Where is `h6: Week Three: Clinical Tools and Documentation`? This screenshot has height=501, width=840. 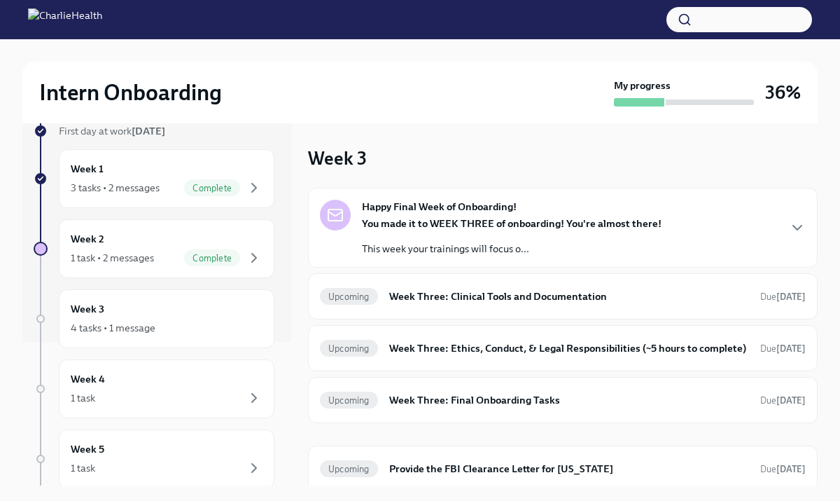
h6: Week Three: Clinical Tools and Documentation is located at coordinates (569, 296).